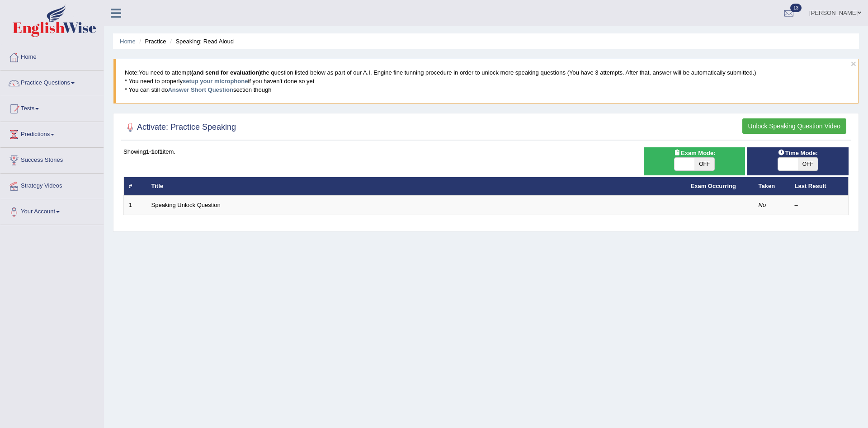  I want to click on span: Time Mode:, so click(798, 153).